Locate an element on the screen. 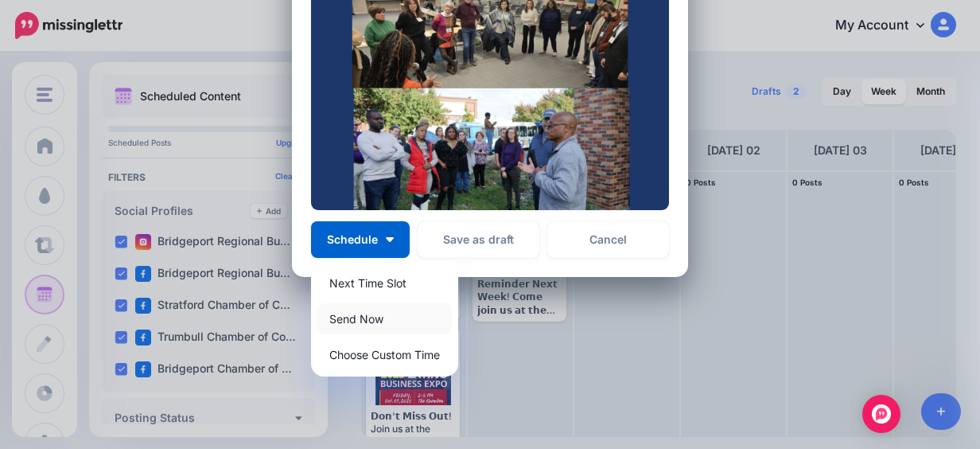 Image resolution: width=980 pixels, height=449 pixels. button: Save as draft is located at coordinates (478, 239).